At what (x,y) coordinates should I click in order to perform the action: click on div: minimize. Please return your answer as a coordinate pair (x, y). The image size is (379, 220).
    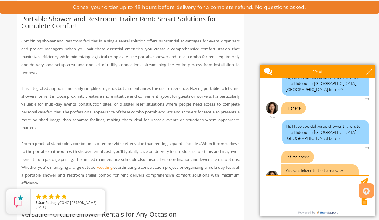
    Looking at the image, I should click on (103, 11).